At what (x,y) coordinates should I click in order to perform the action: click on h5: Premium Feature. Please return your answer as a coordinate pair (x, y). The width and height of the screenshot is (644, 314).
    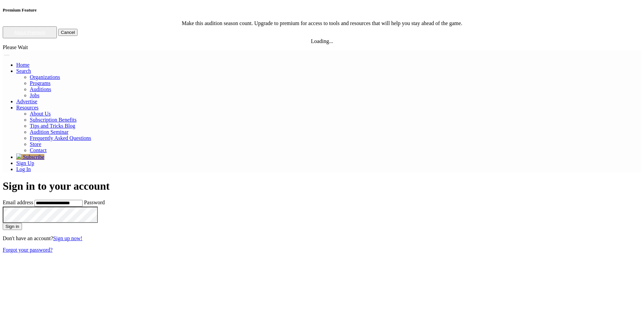
    Looking at the image, I should click on (322, 10).